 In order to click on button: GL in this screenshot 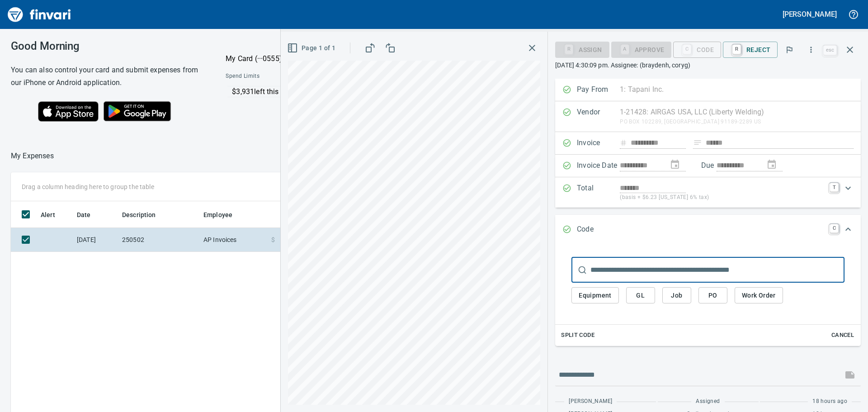, I will do `click(640, 295)`.